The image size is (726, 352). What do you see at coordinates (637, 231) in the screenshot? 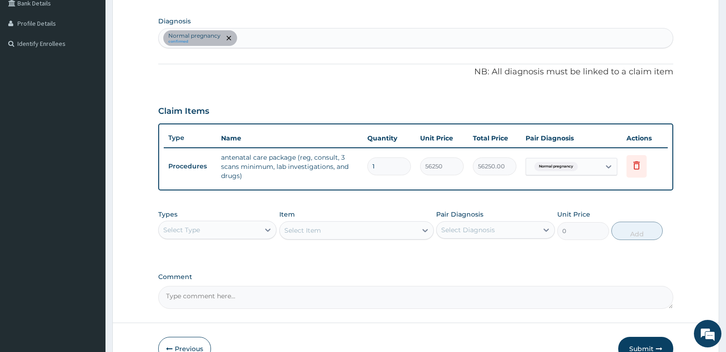
I see `button: Add` at bounding box center [637, 231].